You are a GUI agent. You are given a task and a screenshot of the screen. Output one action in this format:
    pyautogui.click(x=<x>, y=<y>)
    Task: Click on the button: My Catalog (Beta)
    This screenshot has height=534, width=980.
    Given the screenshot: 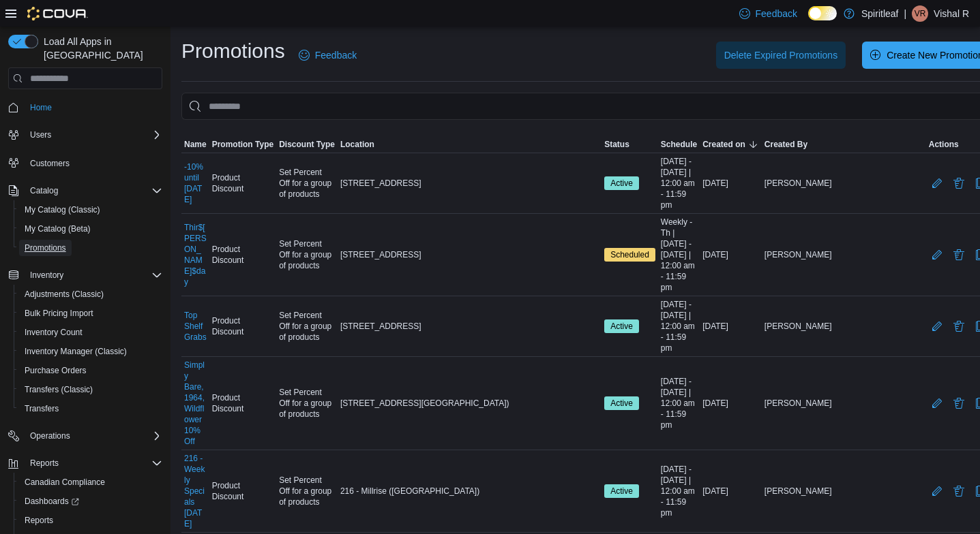 What is the action you would take?
    pyautogui.click(x=90, y=229)
    